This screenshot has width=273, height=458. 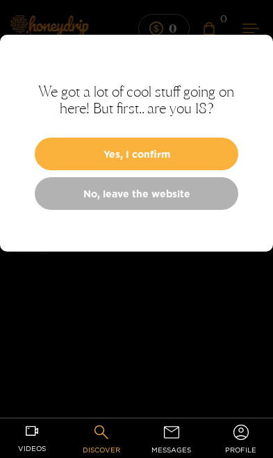 I want to click on span: video-camera, so click(x=32, y=431).